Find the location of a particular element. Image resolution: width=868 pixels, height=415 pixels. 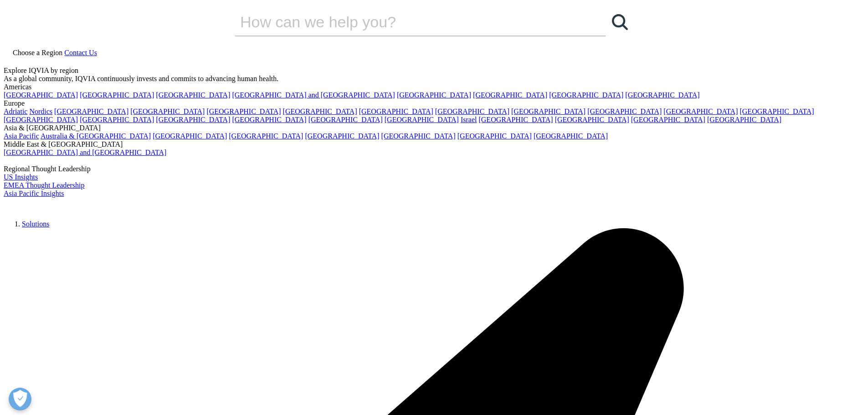

a: EMEA Thought Leadership is located at coordinates (44, 185).